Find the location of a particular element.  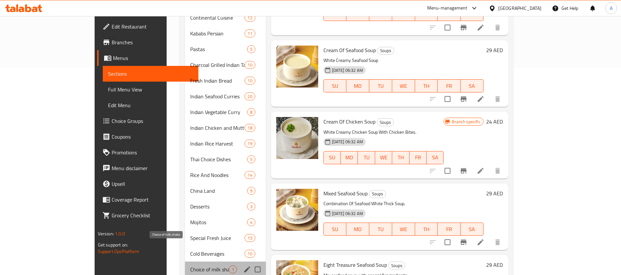

div: Cold Beverages10 is located at coordinates (225, 253).